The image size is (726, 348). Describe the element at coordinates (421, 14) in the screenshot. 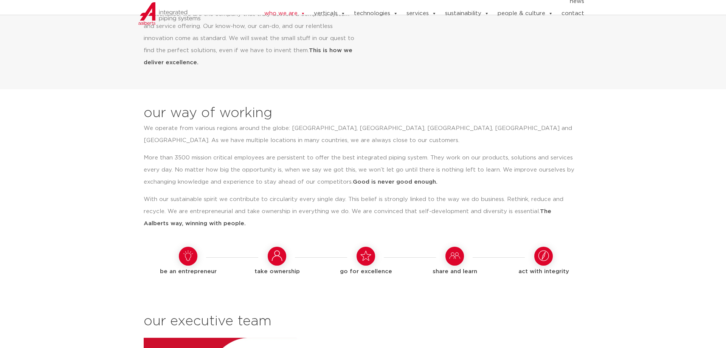

I see `a: services` at that location.